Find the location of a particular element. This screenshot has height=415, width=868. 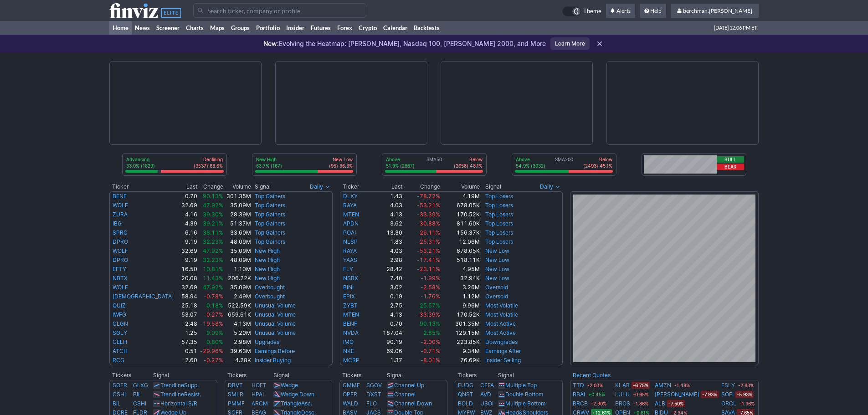

span: 0.18% is located at coordinates (214, 305).